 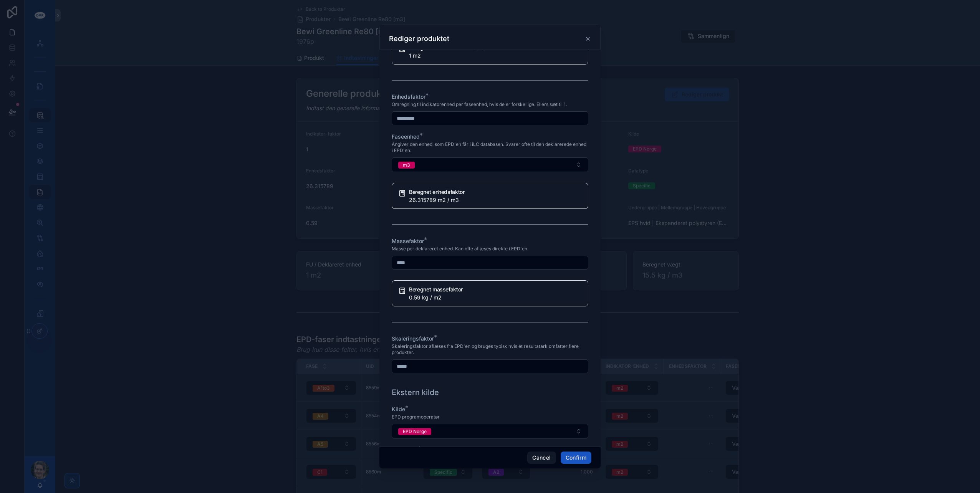 I want to click on span: 26.315789 m2 / m3, so click(x=434, y=200).